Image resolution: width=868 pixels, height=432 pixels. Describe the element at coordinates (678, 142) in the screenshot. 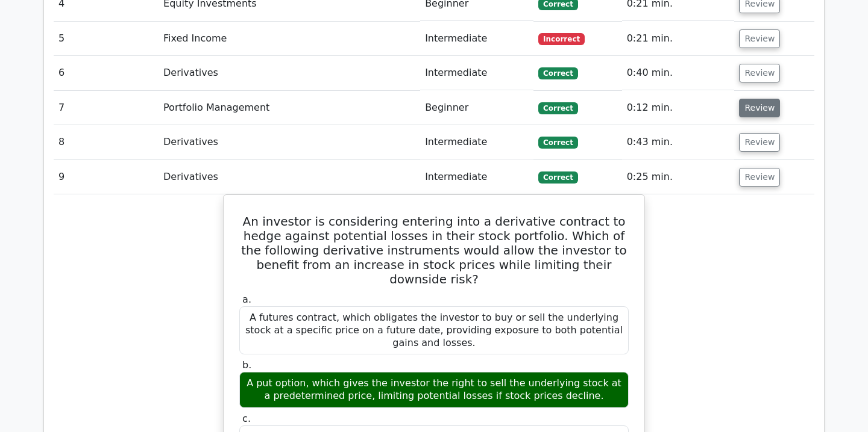

I see `td: 0:43 min.` at that location.